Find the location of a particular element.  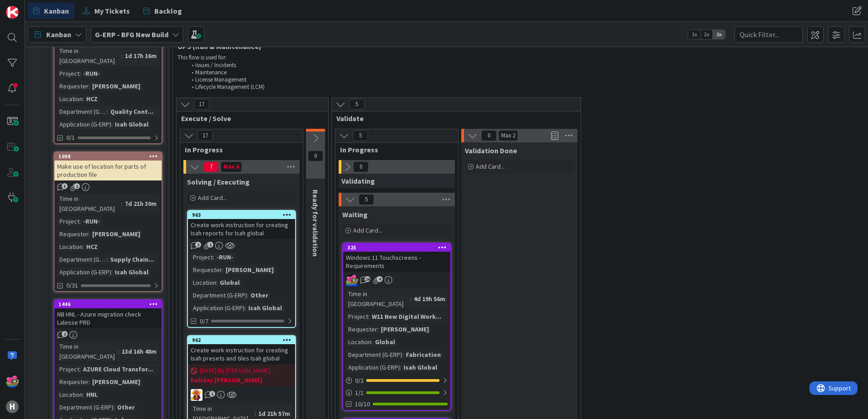

div: 13d 16h 48m is located at coordinates (139, 352).